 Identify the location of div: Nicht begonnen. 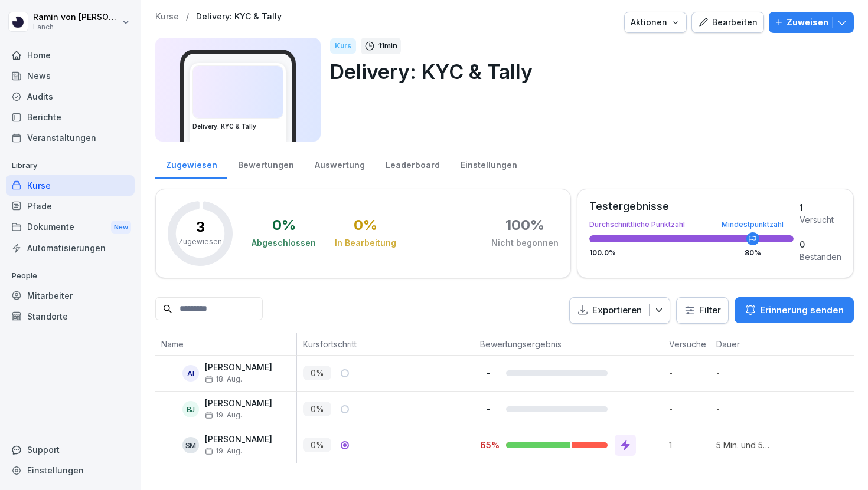
(525, 243).